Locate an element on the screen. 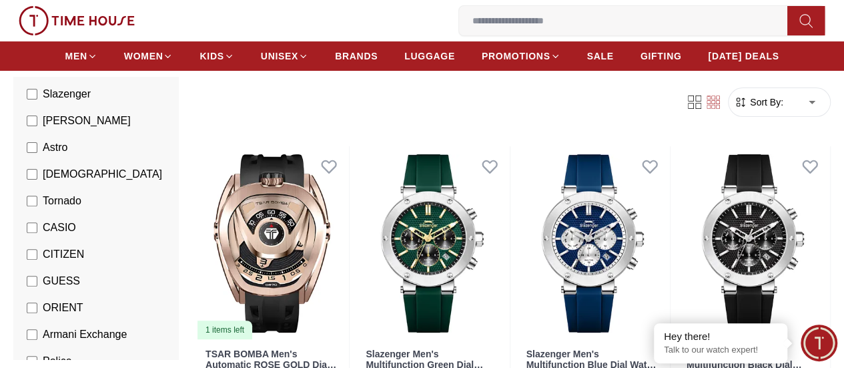  span: BRANDS is located at coordinates (356, 56).